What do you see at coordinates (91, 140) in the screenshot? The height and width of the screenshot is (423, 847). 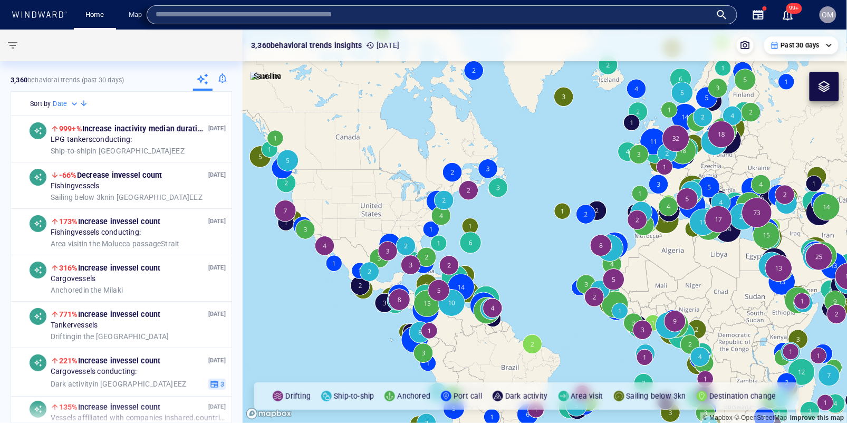 I see `span: LPG tankers conducting:` at bounding box center [91, 140].